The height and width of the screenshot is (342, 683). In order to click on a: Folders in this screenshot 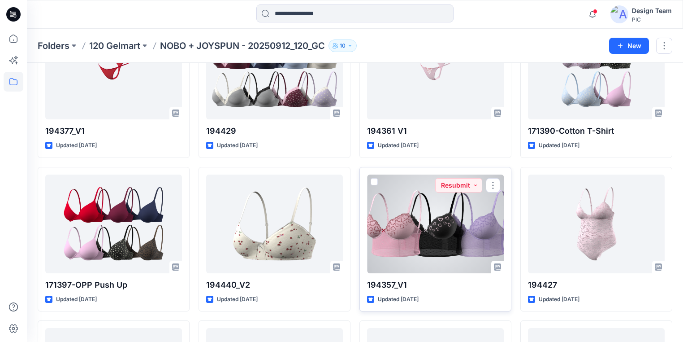, I will do `click(53, 46)`.